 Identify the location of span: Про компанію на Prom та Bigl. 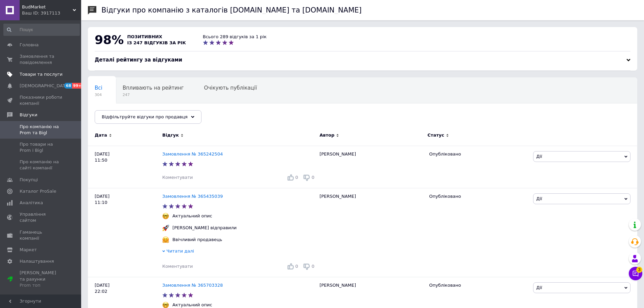
(41, 130).